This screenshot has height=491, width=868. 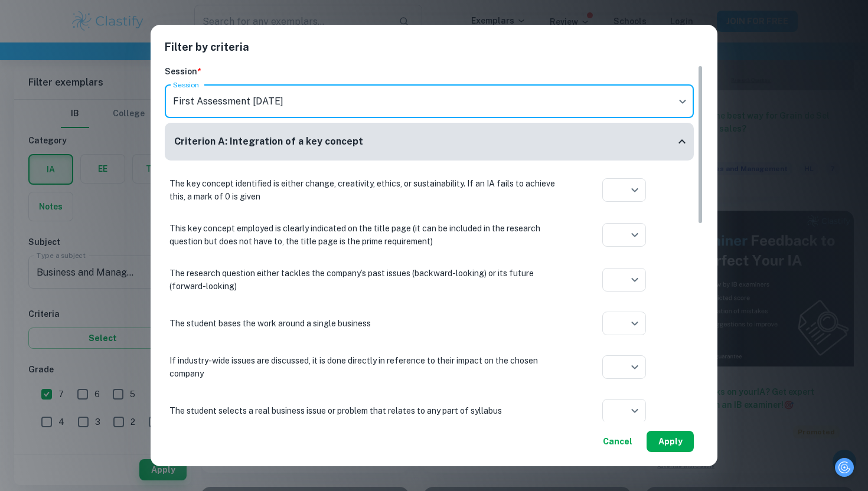 I want to click on h6: Session, so click(x=430, y=71).